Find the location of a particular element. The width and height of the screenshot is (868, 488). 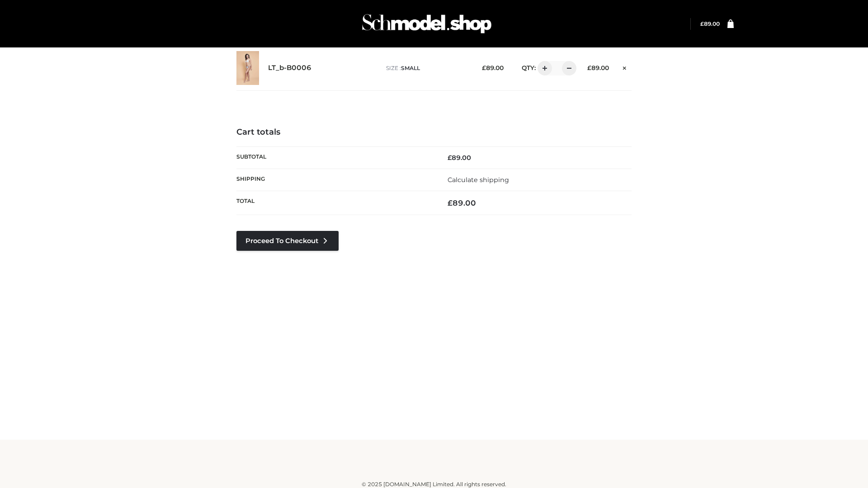

p: size : is located at coordinates (427, 68).